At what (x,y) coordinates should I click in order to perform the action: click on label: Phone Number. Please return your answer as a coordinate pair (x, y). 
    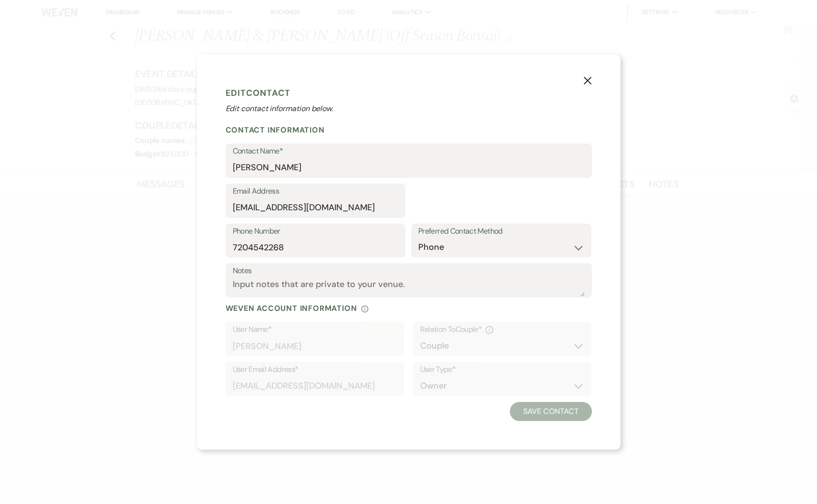
    Looking at the image, I should click on (316, 231).